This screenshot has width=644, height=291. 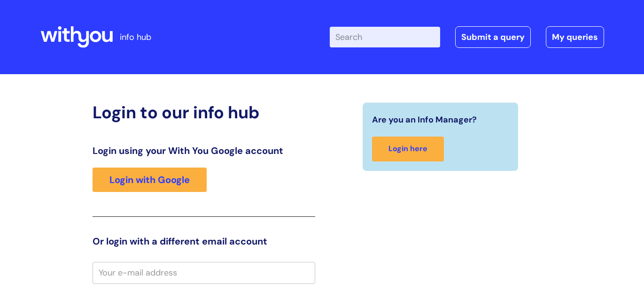 What do you see at coordinates (493, 37) in the screenshot?
I see `a: Submit a query` at bounding box center [493, 37].